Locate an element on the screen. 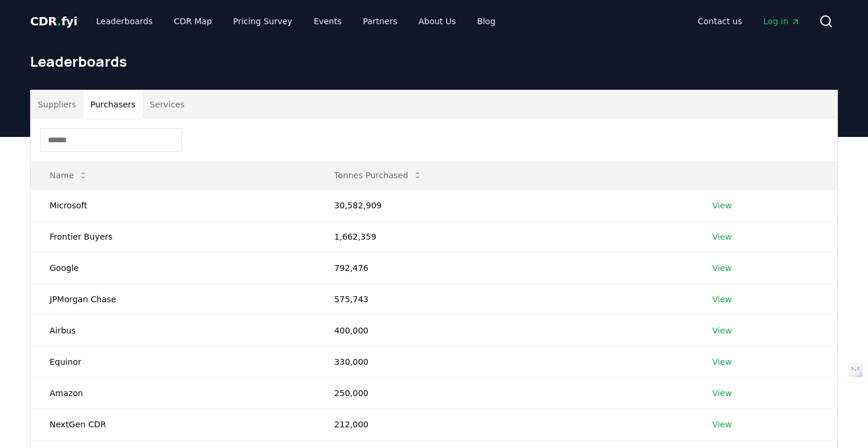  td: NextGen CDR is located at coordinates (173, 424).